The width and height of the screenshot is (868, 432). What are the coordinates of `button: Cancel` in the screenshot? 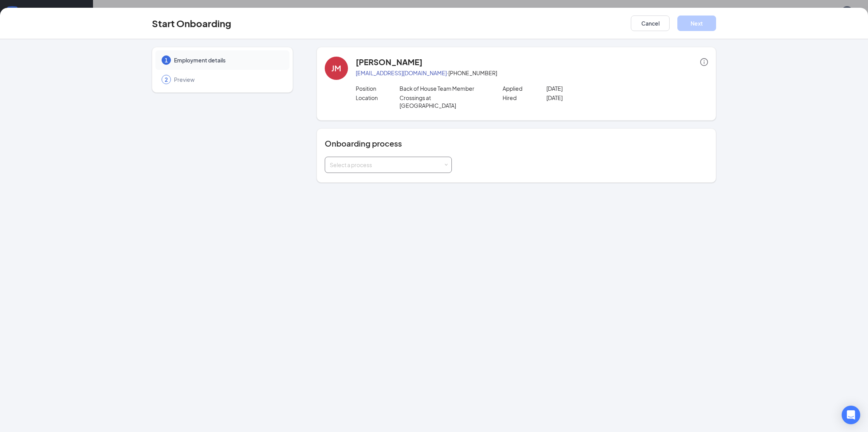 It's located at (651, 24).